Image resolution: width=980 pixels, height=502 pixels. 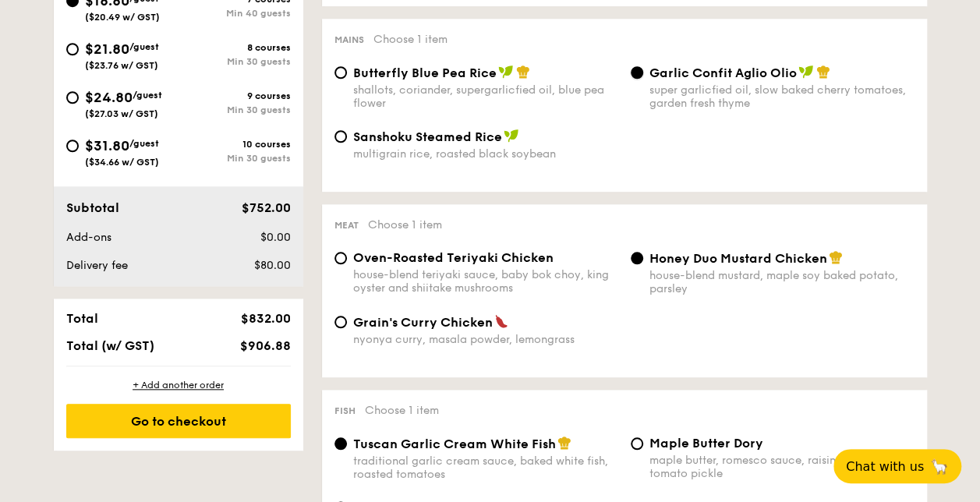 What do you see at coordinates (107, 49) in the screenshot?
I see `span: $21.80` at bounding box center [107, 49].